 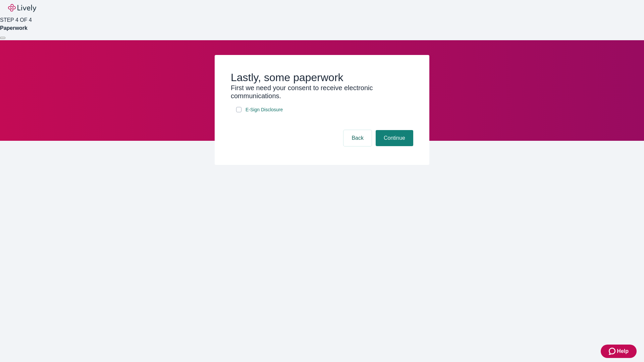 What do you see at coordinates (264, 110) in the screenshot?
I see `span: E-Sign Disclosure` at bounding box center [264, 110].